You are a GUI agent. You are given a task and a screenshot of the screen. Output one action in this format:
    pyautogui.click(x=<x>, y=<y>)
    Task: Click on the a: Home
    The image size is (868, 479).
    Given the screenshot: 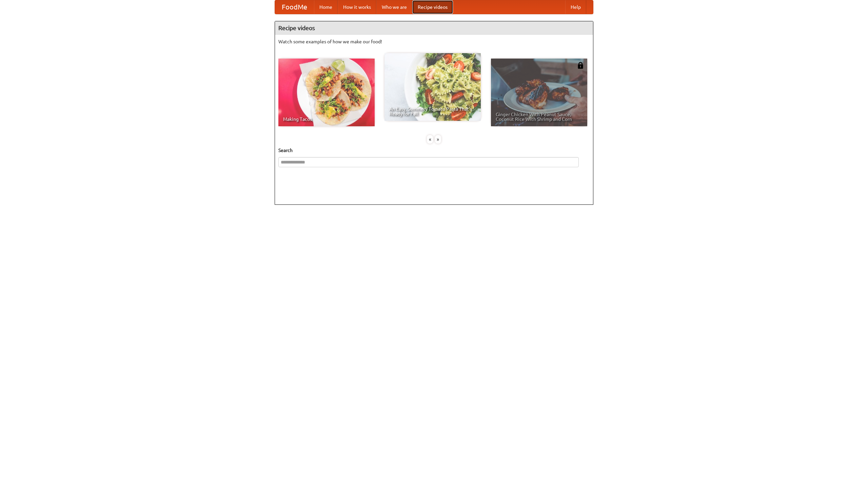 What is the action you would take?
    pyautogui.click(x=326, y=7)
    